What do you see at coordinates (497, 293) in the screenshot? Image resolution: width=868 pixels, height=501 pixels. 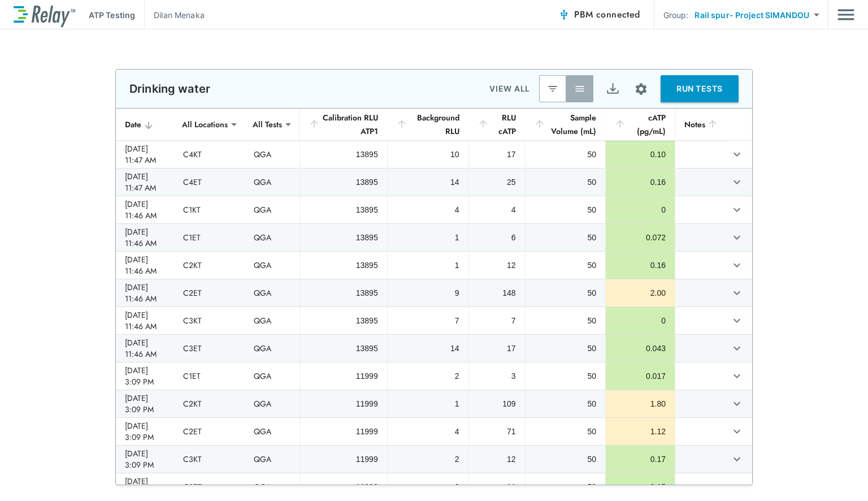 I see `div: 148` at bounding box center [497, 293].